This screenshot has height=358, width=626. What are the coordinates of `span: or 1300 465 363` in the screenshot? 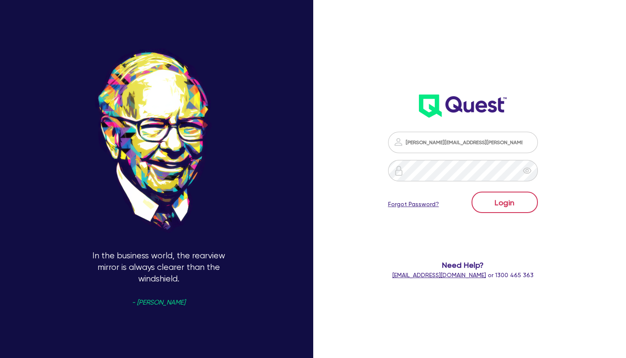 It's located at (463, 275).